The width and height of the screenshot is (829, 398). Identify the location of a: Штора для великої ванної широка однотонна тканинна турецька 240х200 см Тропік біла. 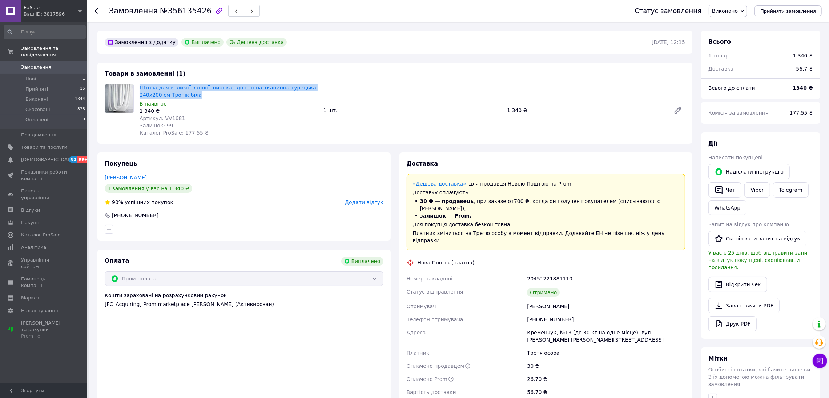
(228, 91).